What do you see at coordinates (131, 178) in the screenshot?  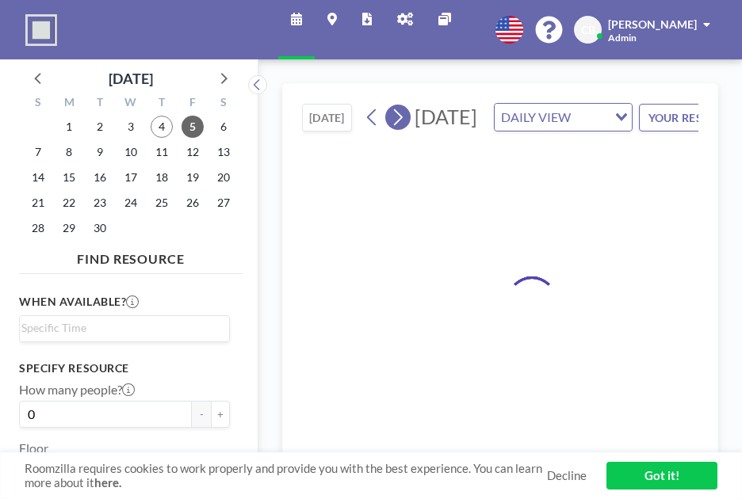 I see `span: Wednesday, September 17, 2025` at bounding box center [131, 178].